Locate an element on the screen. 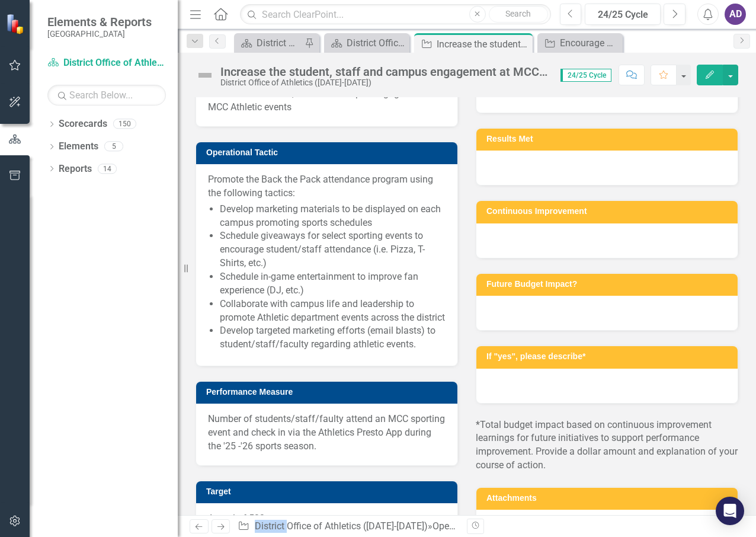 This screenshot has height=537, width=756. div: Open Intercom Messenger is located at coordinates (730, 511).